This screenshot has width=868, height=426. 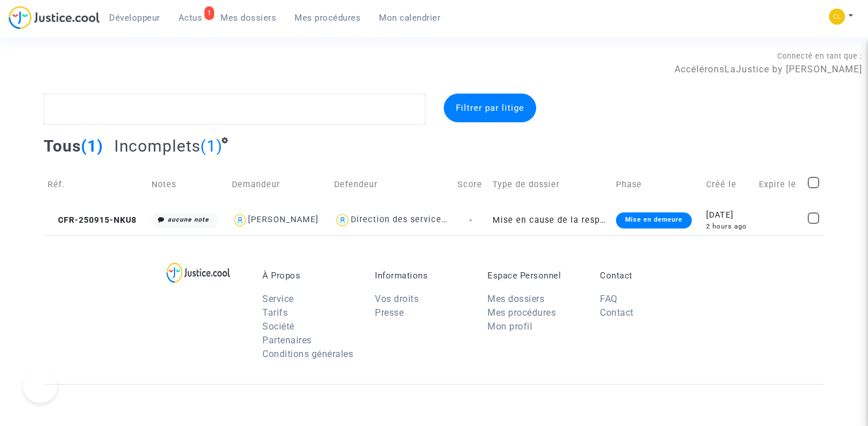 I want to click on div: Direction des services judiciaires du Ministère de la Justice - Bureau FIP4, so click(x=509, y=220).